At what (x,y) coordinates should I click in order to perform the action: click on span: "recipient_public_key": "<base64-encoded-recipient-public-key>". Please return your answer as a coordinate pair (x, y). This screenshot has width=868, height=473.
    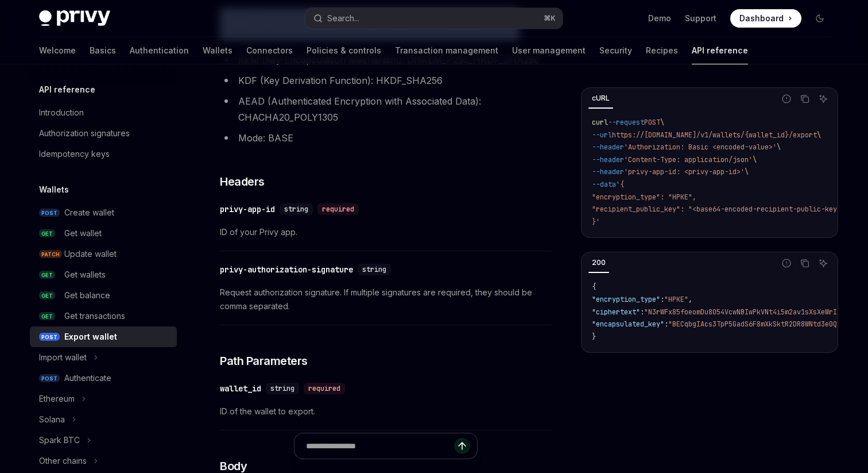
    Looking at the image, I should click on (718, 209).